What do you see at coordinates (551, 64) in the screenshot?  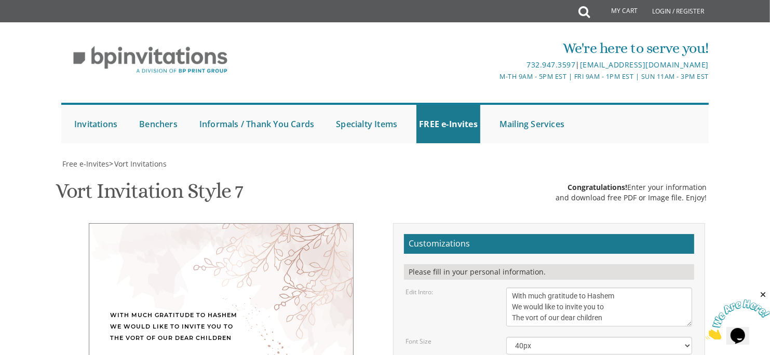 I see `a: 732.947.3597` at bounding box center [551, 64].